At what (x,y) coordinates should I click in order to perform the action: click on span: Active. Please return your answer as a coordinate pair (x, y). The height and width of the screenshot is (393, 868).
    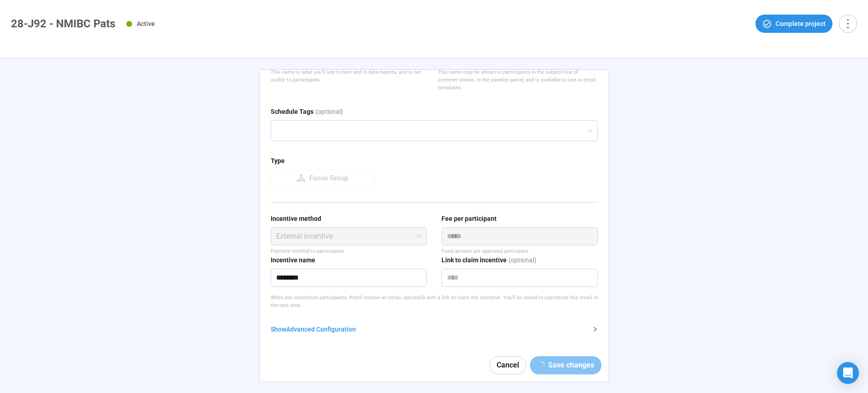
    Looking at the image, I should click on (146, 24).